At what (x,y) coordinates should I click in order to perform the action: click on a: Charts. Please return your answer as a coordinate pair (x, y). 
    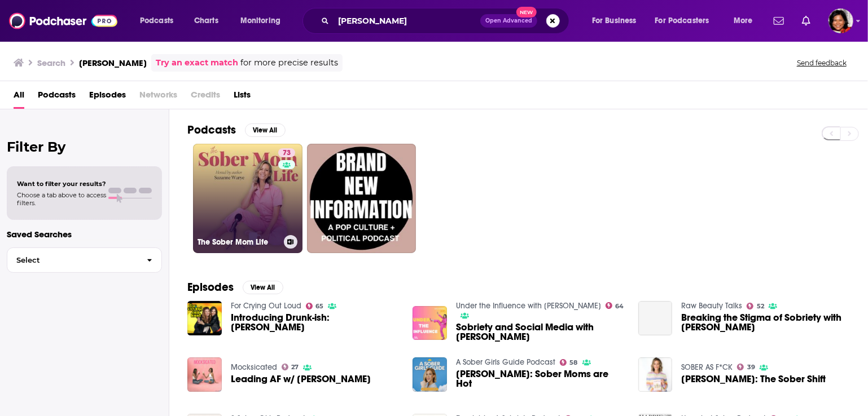
    Looking at the image, I should click on (206, 21).